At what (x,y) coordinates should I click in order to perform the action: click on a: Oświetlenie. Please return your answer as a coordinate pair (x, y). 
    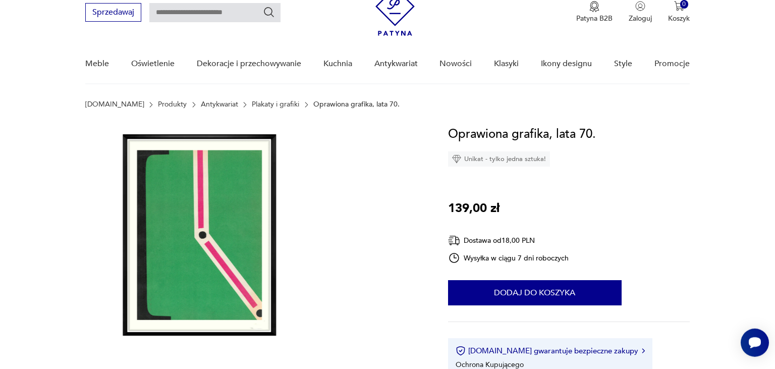
    Looking at the image, I should click on (153, 64).